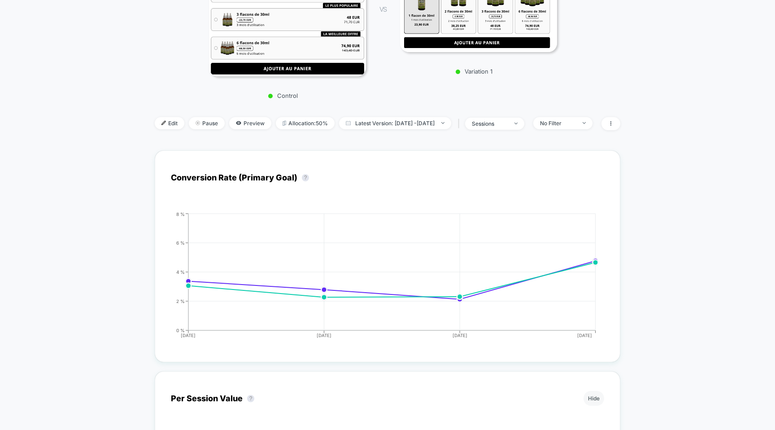 This screenshot has height=430, width=775. I want to click on div: No Filter, so click(558, 123).